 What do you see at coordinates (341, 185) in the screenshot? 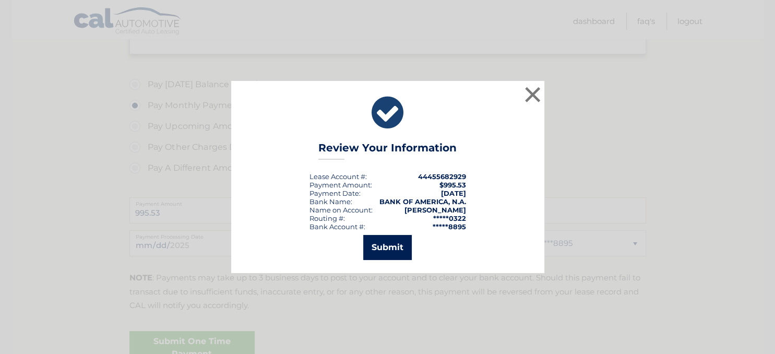
I see `div: Payment Amount:` at bounding box center [341, 185].